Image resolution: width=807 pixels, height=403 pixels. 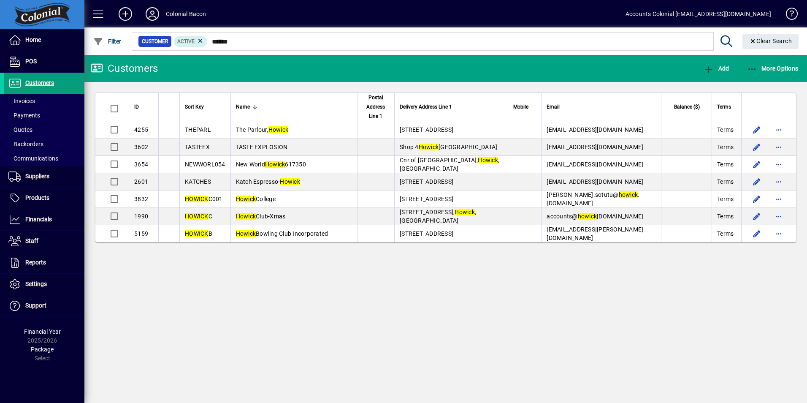 I want to click on span: 3832, so click(x=141, y=199).